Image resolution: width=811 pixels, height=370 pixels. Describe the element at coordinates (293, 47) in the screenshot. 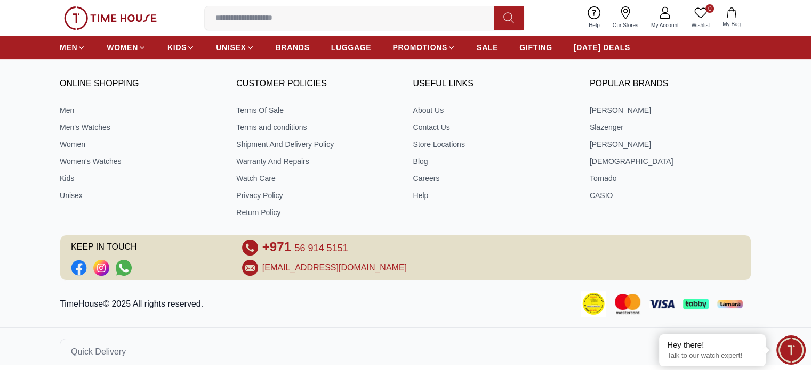

I see `span: BRANDS` at that location.